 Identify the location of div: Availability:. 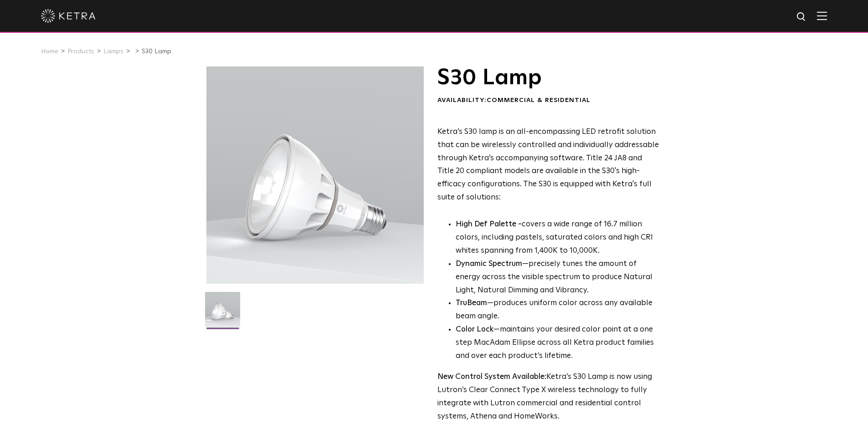
(548, 101).